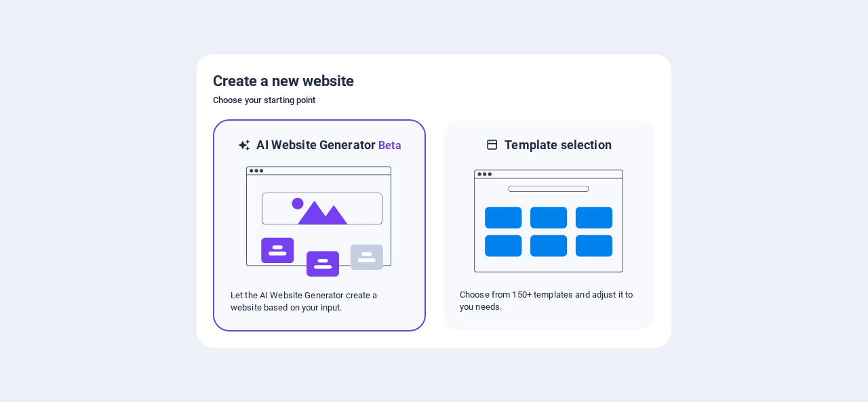 The height and width of the screenshot is (402, 868). I want to click on p: Let the AI Website Generator create a website based on your input., so click(320, 302).